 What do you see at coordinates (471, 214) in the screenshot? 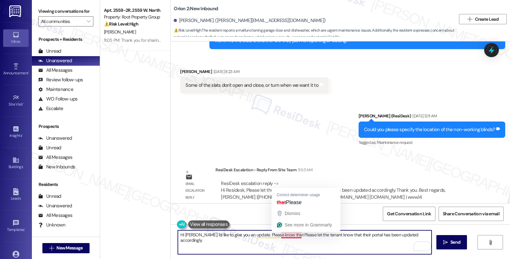
I see `span: Share Conversation via email` at bounding box center [471, 214].